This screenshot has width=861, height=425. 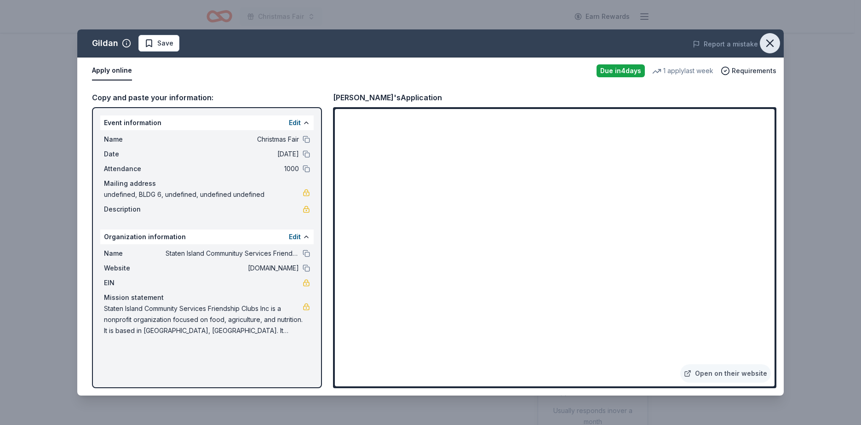 What do you see at coordinates (207, 237) in the screenshot?
I see `div: Organization information` at bounding box center [207, 237].